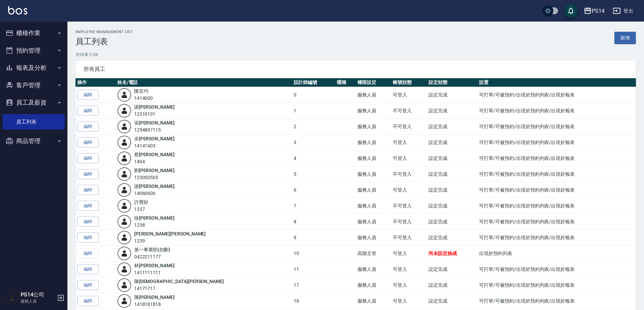  What do you see at coordinates (313, 254) in the screenshot?
I see `td: 10` at bounding box center [313, 254].